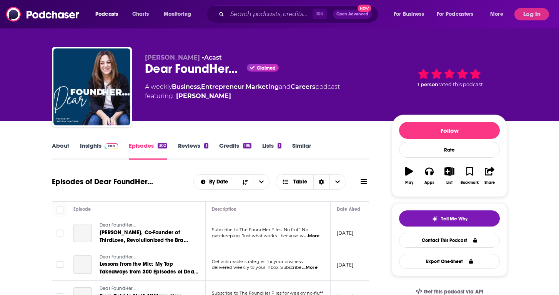 This screenshot has height=295, width=559. Describe the element at coordinates (311, 182) in the screenshot. I see `h2: Choose View` at that location.